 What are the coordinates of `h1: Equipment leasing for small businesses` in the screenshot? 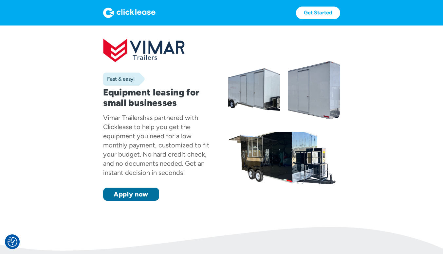 It's located at (159, 98).